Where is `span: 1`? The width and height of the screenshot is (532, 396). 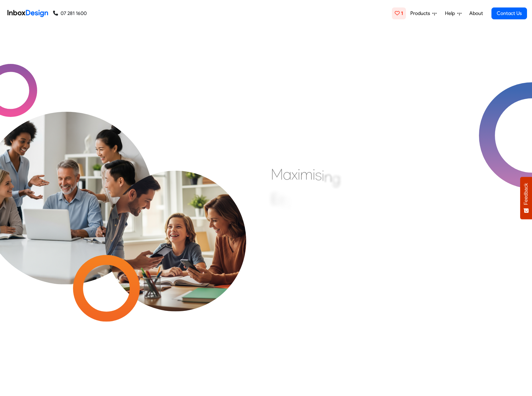
span: 1 is located at coordinates (402, 13).